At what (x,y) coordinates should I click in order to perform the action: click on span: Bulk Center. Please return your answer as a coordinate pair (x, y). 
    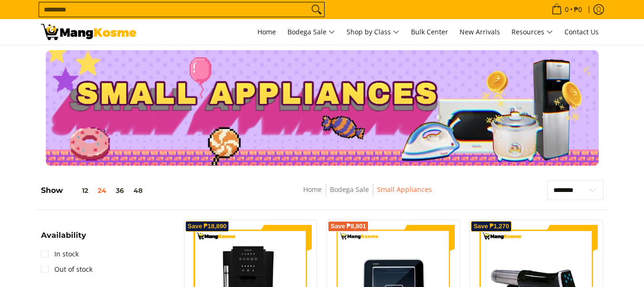
    Looking at the image, I should click on (429, 32).